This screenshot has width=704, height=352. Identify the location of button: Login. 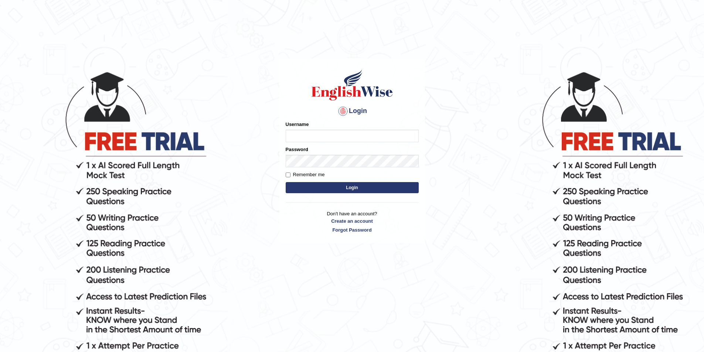
(352, 188).